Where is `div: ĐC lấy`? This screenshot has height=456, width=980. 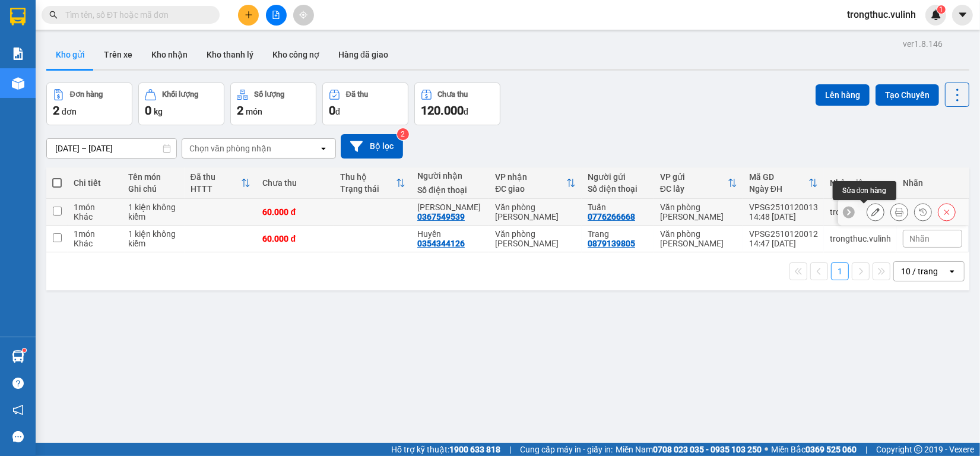
div: ĐC lấy is located at coordinates (694, 189).